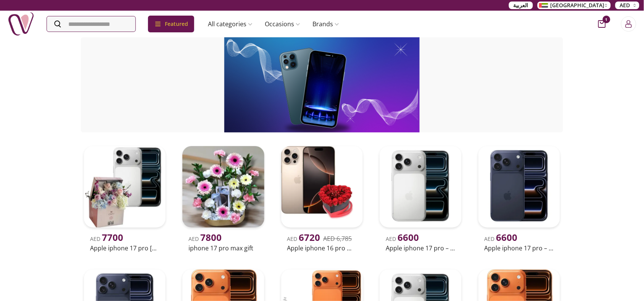  I want to click on div: Featured, so click(170, 24).